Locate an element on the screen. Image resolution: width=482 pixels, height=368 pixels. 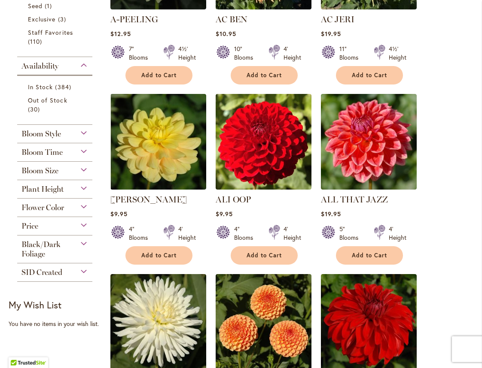
div: You have no items in your wish list. is located at coordinates (57, 324).